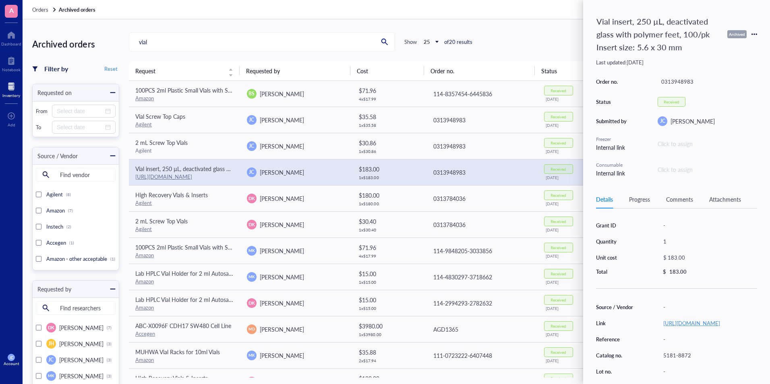  What do you see at coordinates (184, 151) in the screenshot?
I see `div: Agilent` at bounding box center [184, 151].